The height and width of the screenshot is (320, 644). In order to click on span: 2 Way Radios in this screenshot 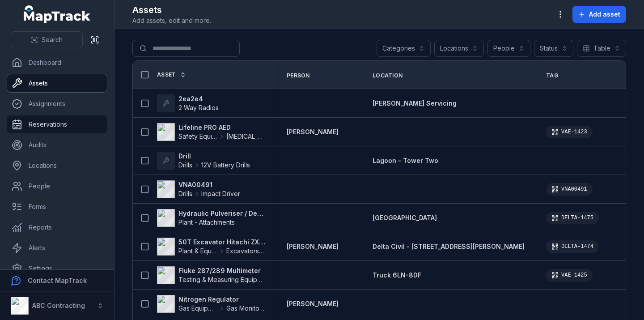, I will do `click(198, 107)`.